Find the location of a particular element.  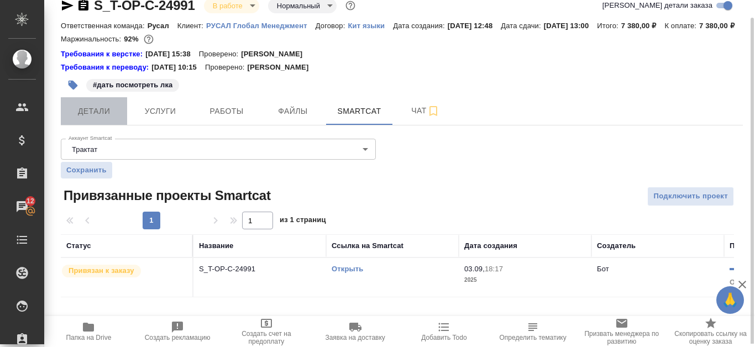

p: 03.09, is located at coordinates (475, 269).